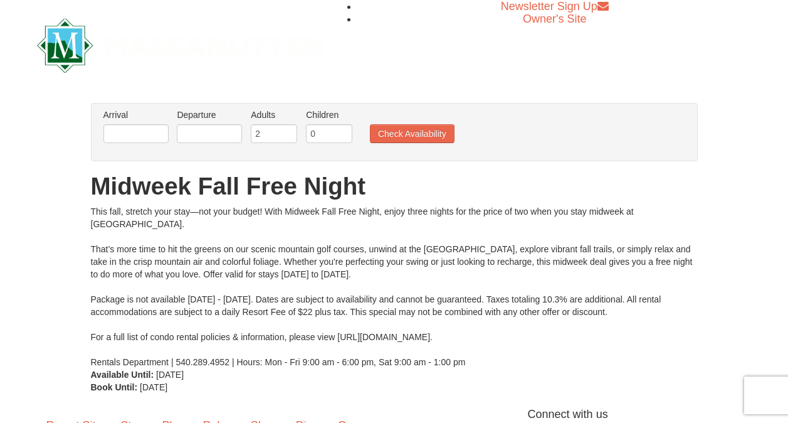 This screenshot has width=788, height=423. What do you see at coordinates (181, 45) in the screenshot?
I see `img: Massanutten Resort Logo` at bounding box center [181, 45].